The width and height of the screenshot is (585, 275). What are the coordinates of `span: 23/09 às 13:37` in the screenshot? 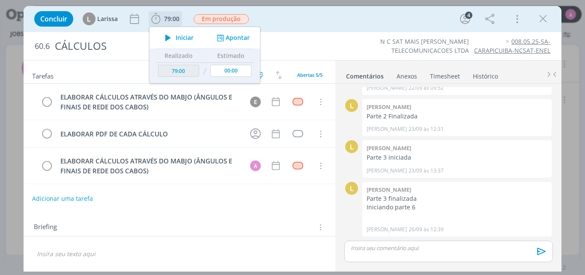 It's located at (426, 171).